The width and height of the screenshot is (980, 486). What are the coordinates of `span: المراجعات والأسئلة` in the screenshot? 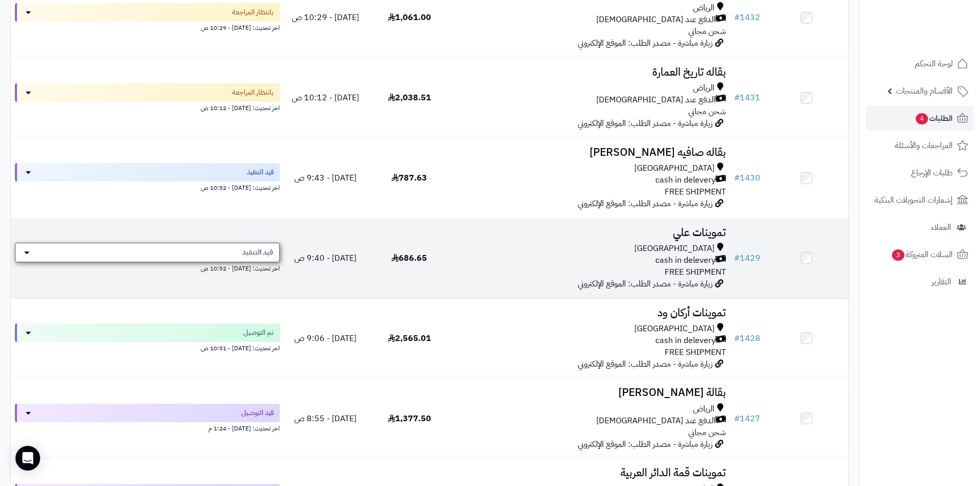 It's located at (923, 146).